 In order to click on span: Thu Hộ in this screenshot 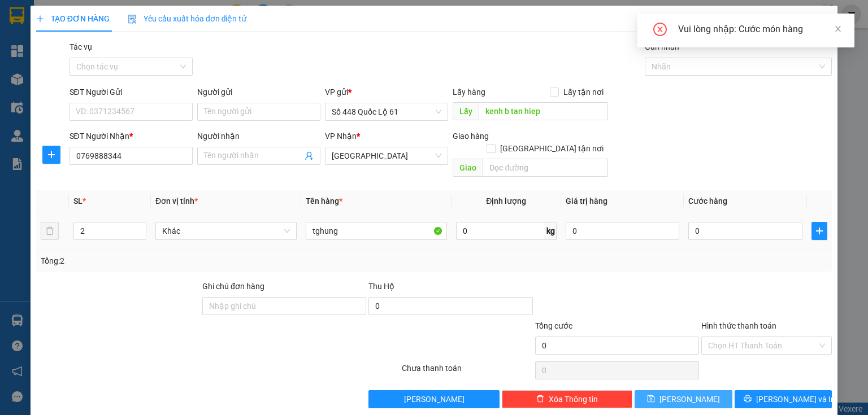, I will do `click(381, 287)`.